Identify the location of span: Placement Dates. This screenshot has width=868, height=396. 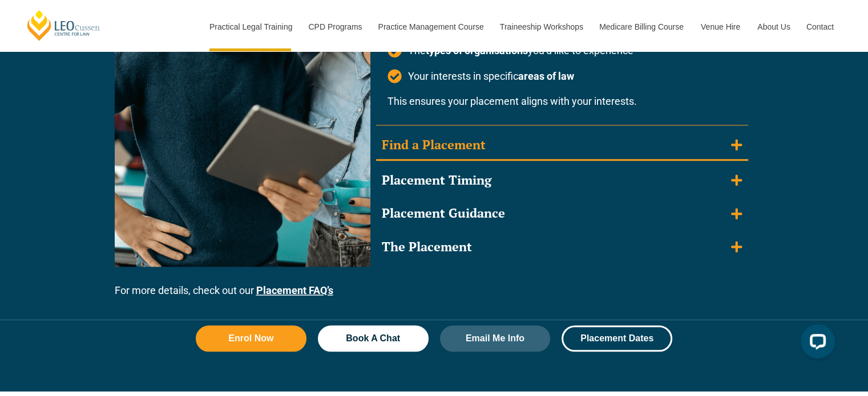
(617, 339).